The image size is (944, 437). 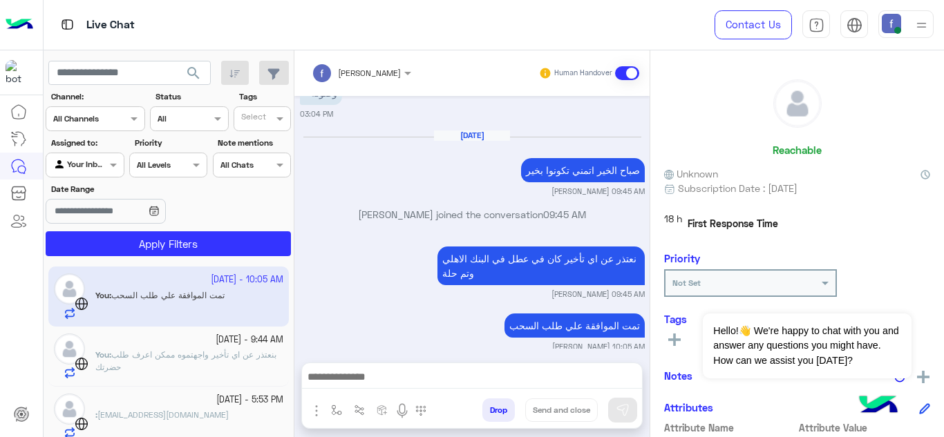 What do you see at coordinates (18, 73) in the screenshot?
I see `img: 171468393613305` at bounding box center [18, 73].